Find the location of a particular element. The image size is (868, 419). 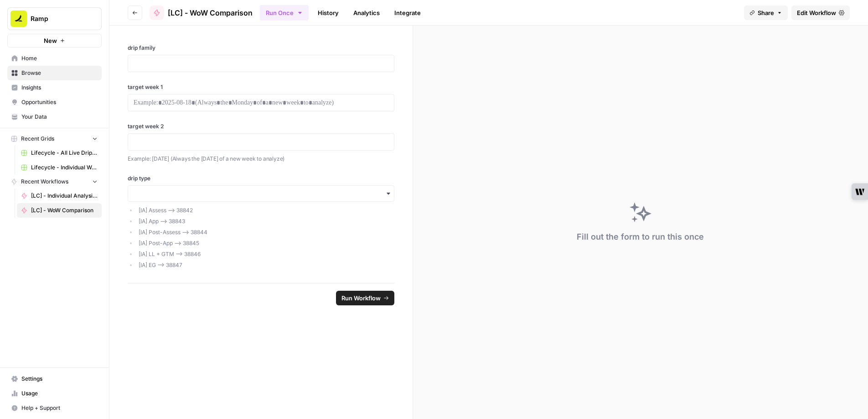

span: Run Workflow is located at coordinates (361, 298).